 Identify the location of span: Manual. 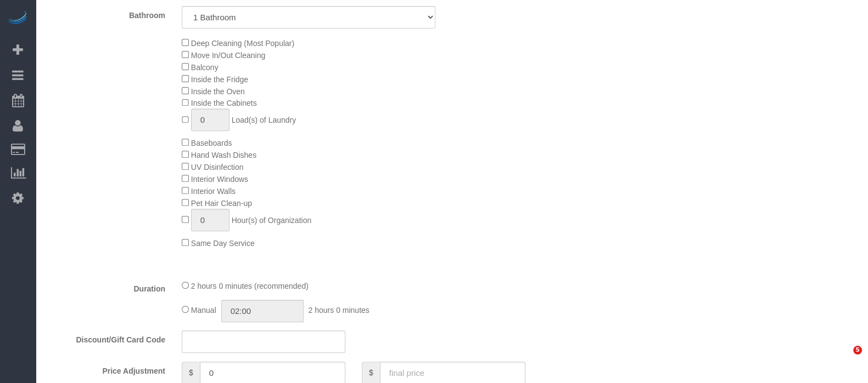
(204, 311).